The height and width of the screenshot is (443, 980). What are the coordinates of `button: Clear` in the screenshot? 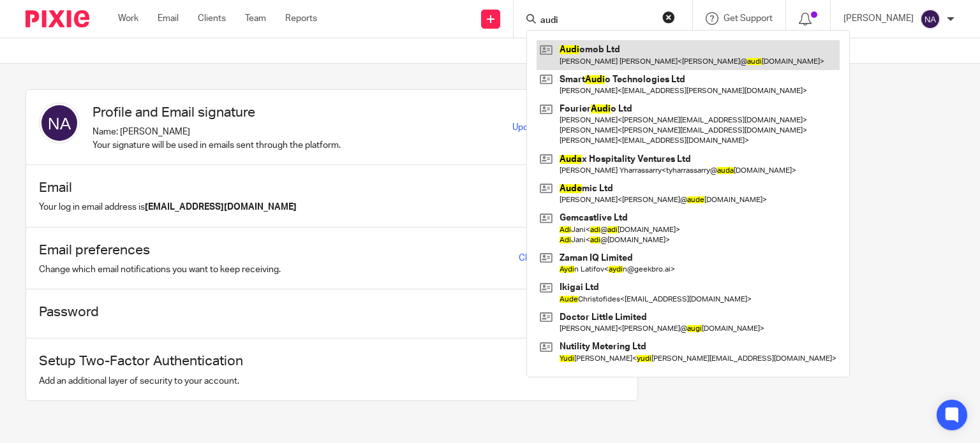 It's located at (669, 17).